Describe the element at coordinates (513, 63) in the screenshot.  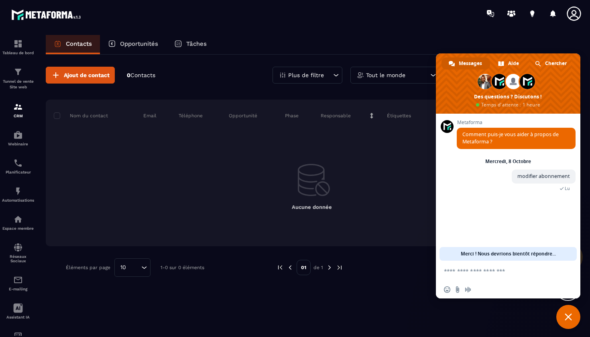
I see `span: Aide` at that location.